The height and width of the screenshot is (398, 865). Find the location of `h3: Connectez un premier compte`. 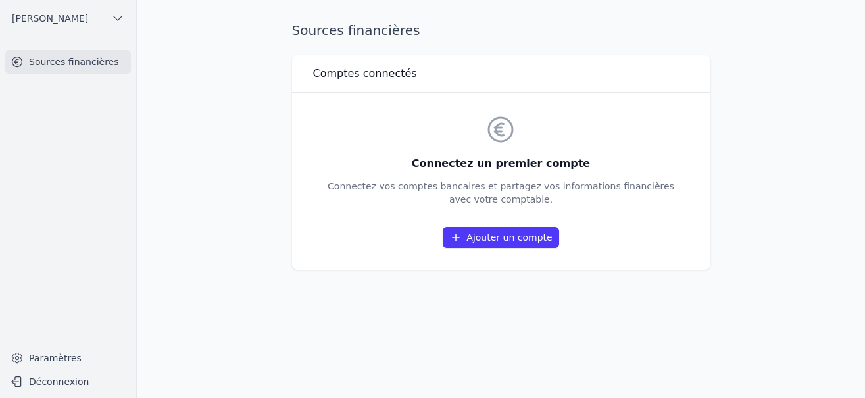

h3: Connectez un premier compte is located at coordinates (500, 164).